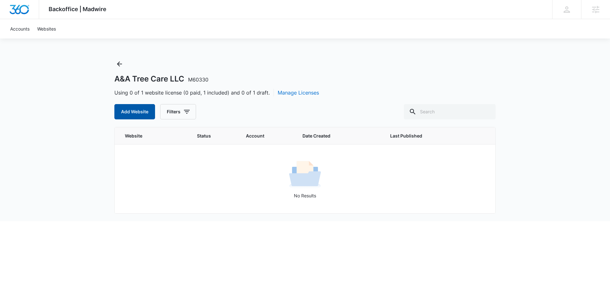 The width and height of the screenshot is (610, 290). Describe the element at coordinates (305, 195) in the screenshot. I see `p: No Results` at that location.